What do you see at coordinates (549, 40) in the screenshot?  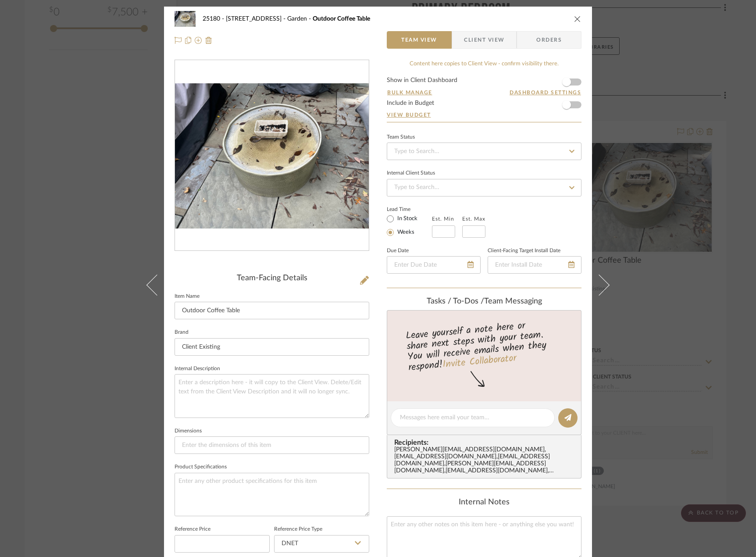 I see `span: Orders` at bounding box center [549, 40].